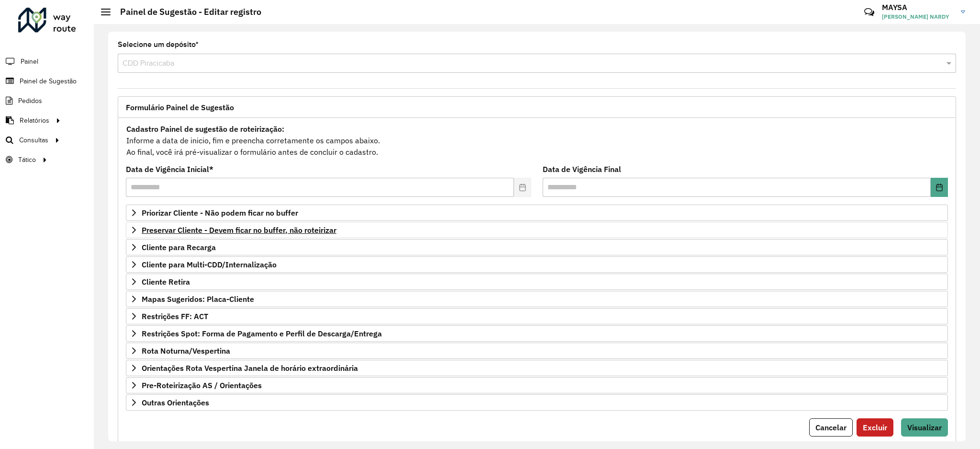 The width and height of the screenshot is (980, 449). Describe the element at coordinates (830, 427) in the screenshot. I see `span: Cancelar` at that location.